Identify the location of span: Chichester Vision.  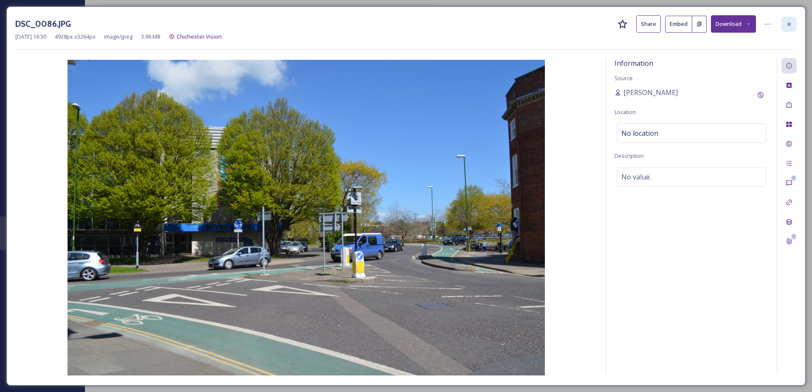
(199, 37).